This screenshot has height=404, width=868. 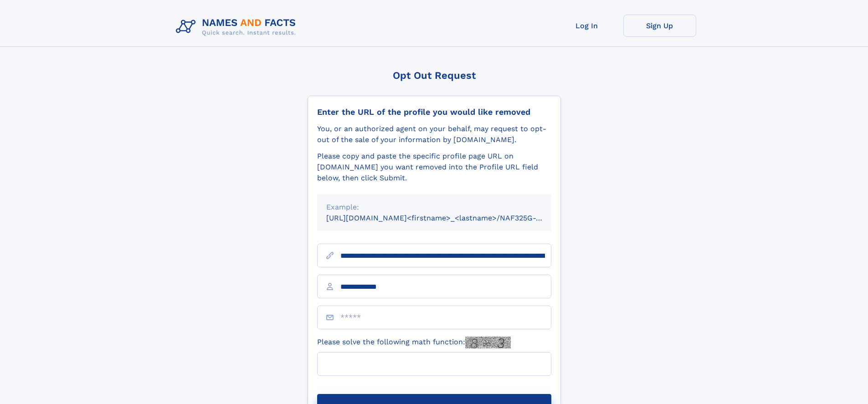 I want to click on div: Example:, so click(x=434, y=207).